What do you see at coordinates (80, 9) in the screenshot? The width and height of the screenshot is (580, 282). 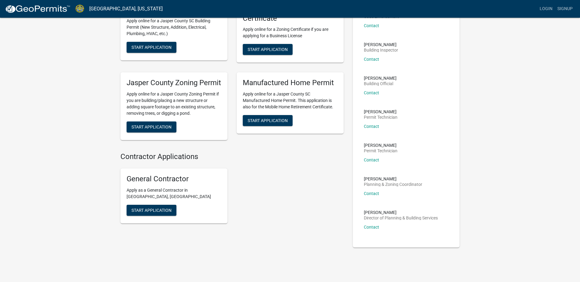 I see `img: Jasper County, South Carolina` at bounding box center [80, 9].